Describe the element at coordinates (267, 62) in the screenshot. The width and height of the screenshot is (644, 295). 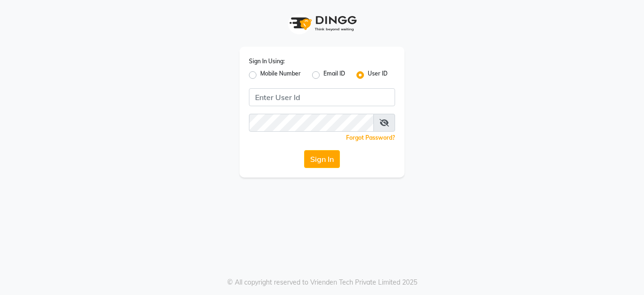
I see `label: Sign In Using:` at that location.